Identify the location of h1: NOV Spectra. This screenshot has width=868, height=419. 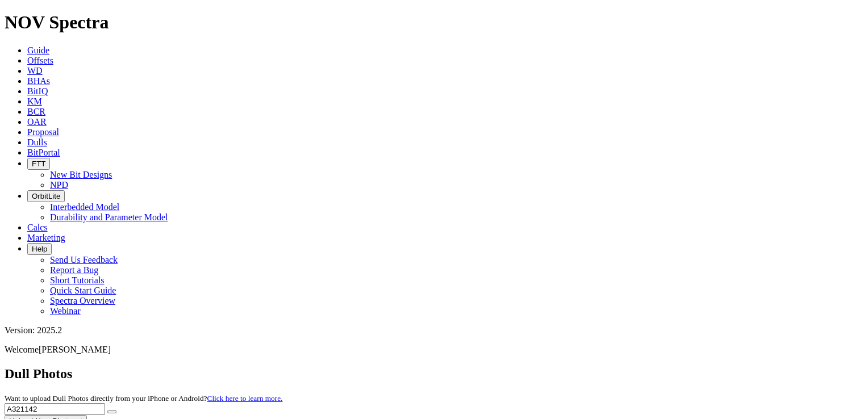
(434, 22).